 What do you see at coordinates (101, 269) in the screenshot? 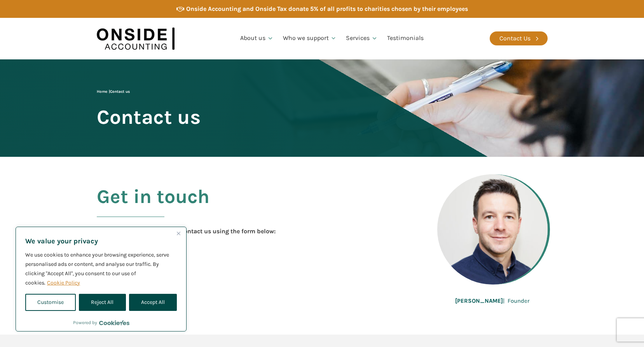
I see `p: We use cookies to enhance your browsing experience, serve personalised ads or content, and analys...` at bounding box center [101, 269].